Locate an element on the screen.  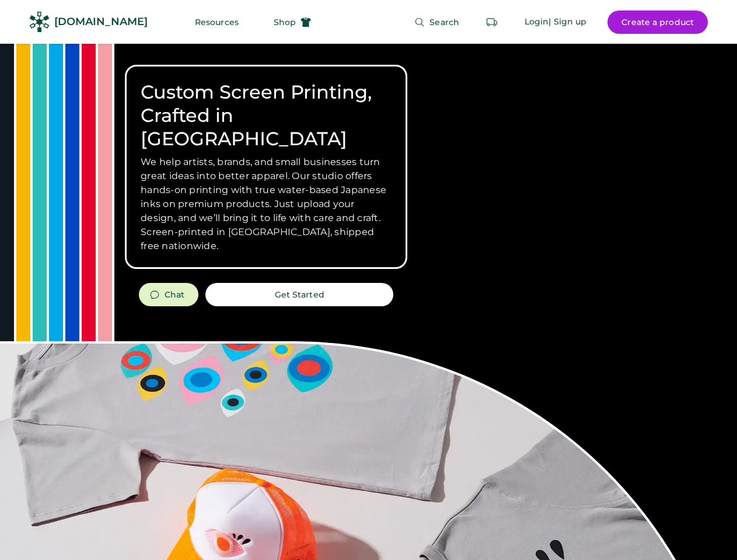
button: Shop is located at coordinates (292, 22).